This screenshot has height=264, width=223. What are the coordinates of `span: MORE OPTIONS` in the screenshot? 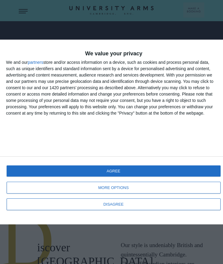 It's located at (114, 187).